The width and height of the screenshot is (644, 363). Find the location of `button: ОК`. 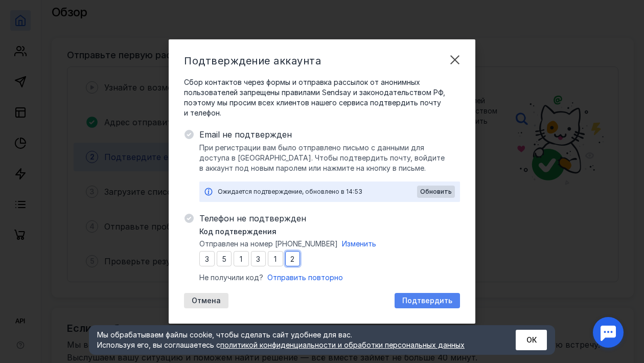

button: ОК is located at coordinates (531, 340).